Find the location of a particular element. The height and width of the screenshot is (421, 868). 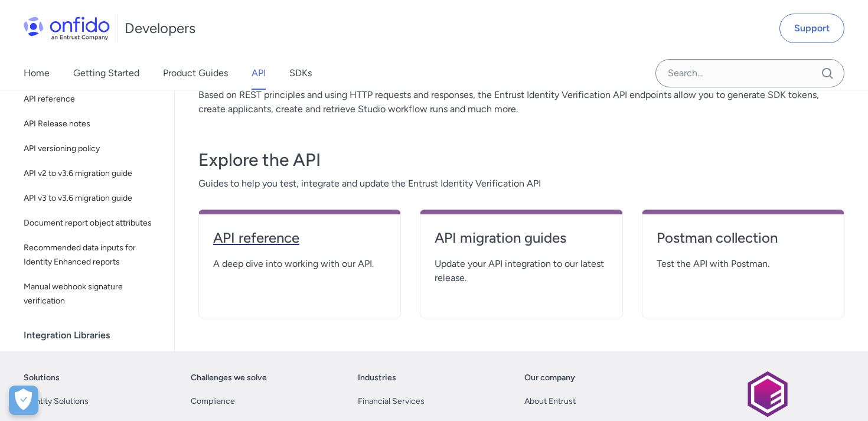

span: API reference is located at coordinates (91, 99).